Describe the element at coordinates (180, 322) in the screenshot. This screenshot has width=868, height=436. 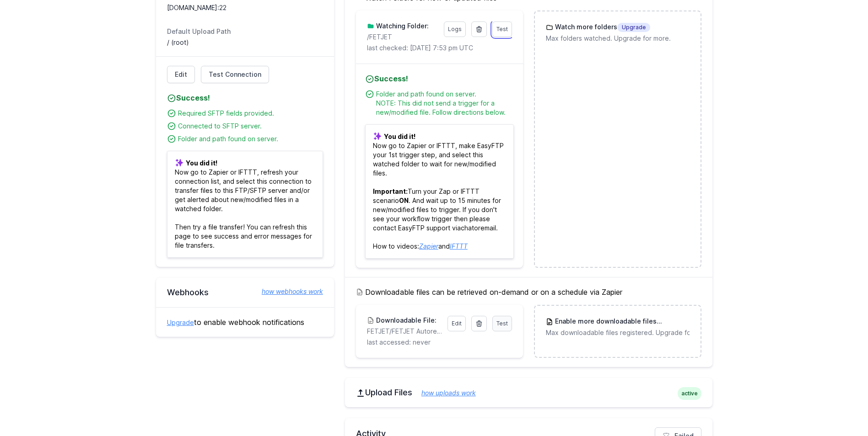
I see `a: Upgrade` at that location.